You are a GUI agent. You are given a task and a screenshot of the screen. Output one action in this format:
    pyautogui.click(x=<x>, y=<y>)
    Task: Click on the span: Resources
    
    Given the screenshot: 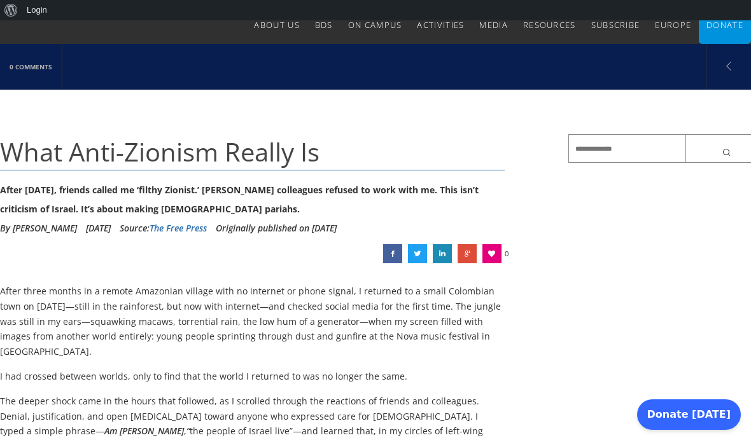 What is the action you would take?
    pyautogui.click(x=549, y=25)
    